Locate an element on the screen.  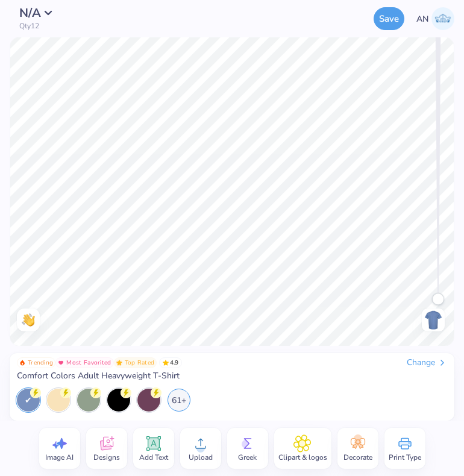
span: Decorate is located at coordinates (358, 457).